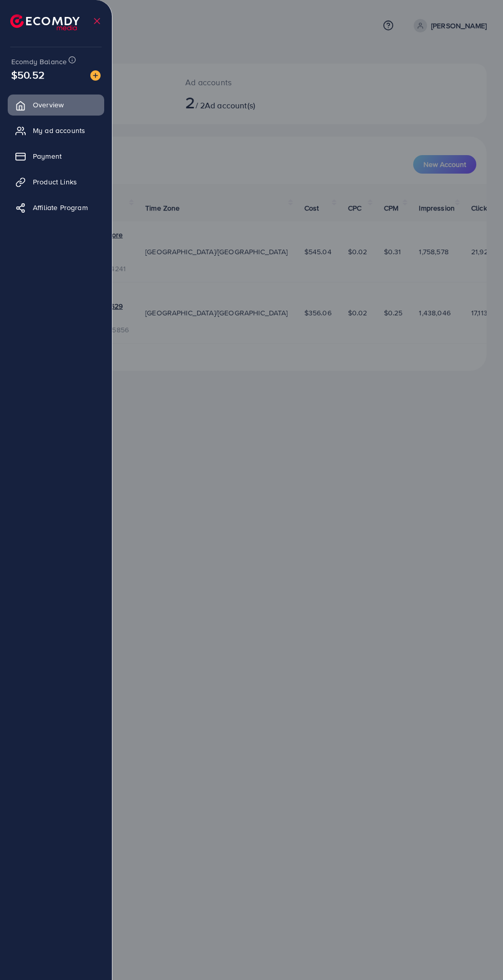 The height and width of the screenshot is (980, 503). Describe the element at coordinates (95, 76) in the screenshot. I see `img: image` at that location.